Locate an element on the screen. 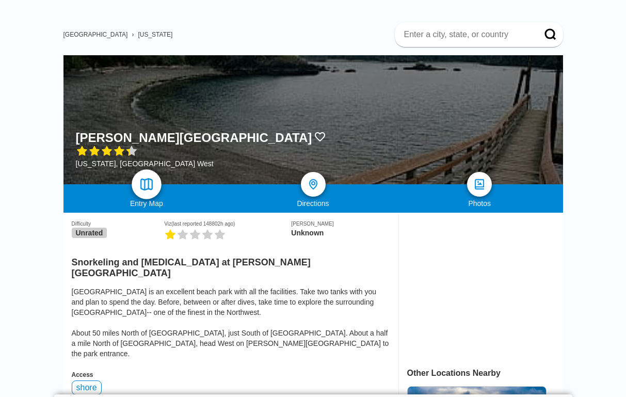 The width and height of the screenshot is (626, 397). div: Entry Map is located at coordinates (146, 203).